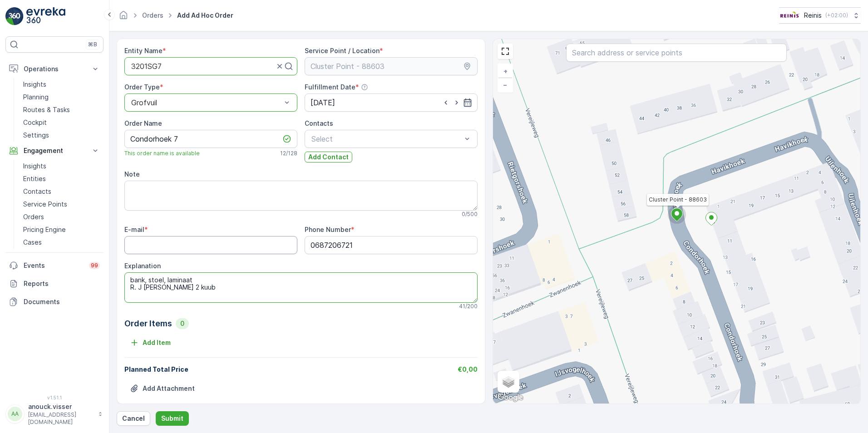 The width and height of the screenshot is (868, 433). Describe the element at coordinates (172, 419) in the screenshot. I see `p: Submit` at that location.